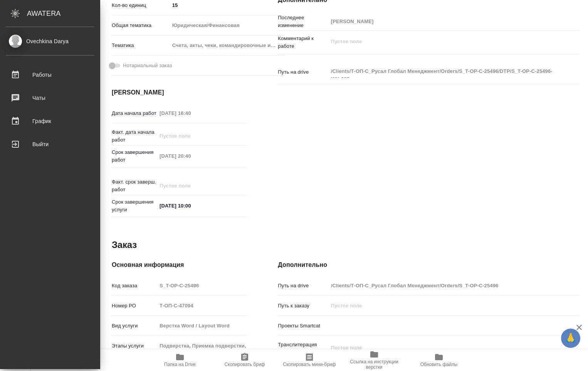 The width and height of the screenshot is (588, 371). Describe the element at coordinates (441, 71) in the screenshot. I see `textarea: /Clients/Т-ОП-С_Русал Глобал Менеджмент/Orders/S_T-OP-C-25496/DTP/S_T-OP-C-25496-WK-007` at that location.